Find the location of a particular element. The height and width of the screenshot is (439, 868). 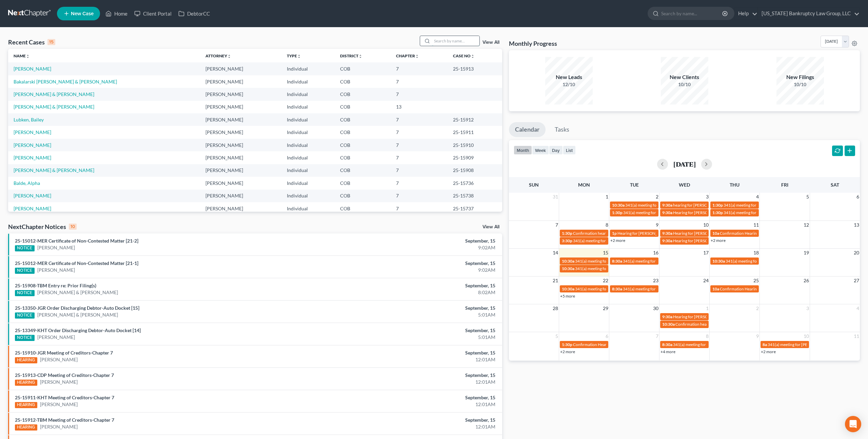

td: 25-15912 is located at coordinates (474, 119).